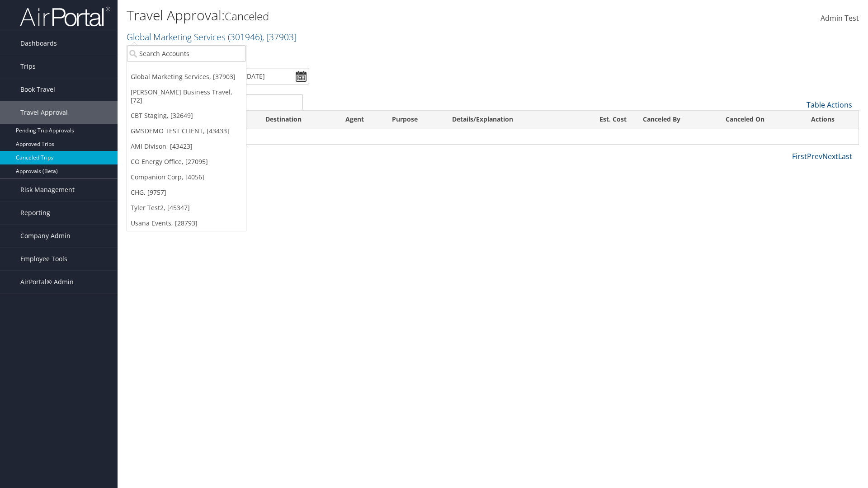  Describe the element at coordinates (371, 54) in the screenshot. I see `p: Filter:` at that location.